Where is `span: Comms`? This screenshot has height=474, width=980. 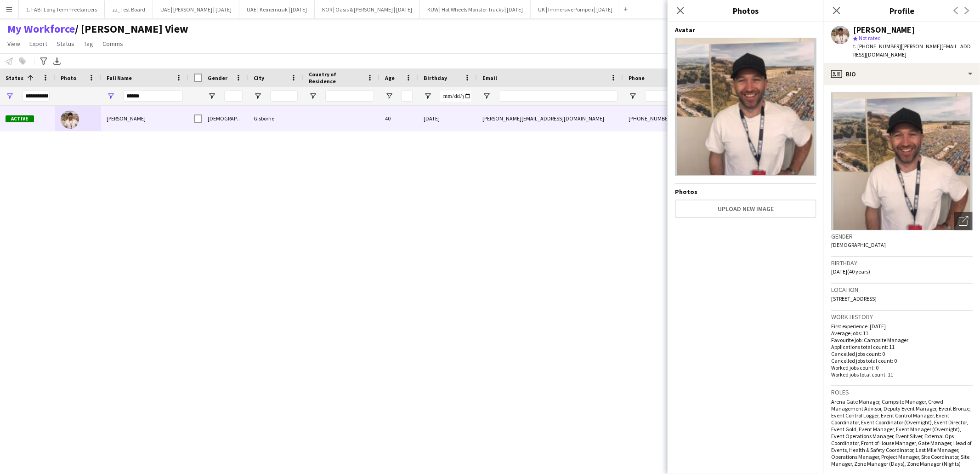
span: Comms is located at coordinates (112, 44).